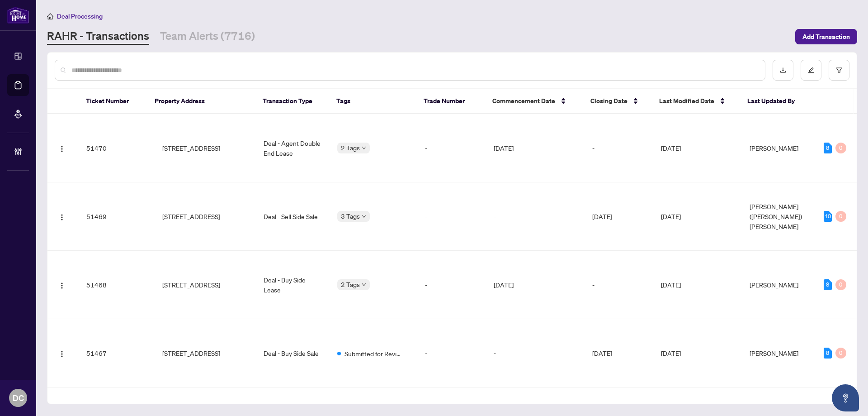 The width and height of the screenshot is (868, 416). Describe the element at coordinates (696, 102) in the screenshot. I see `th: Last Modified Date` at that location.